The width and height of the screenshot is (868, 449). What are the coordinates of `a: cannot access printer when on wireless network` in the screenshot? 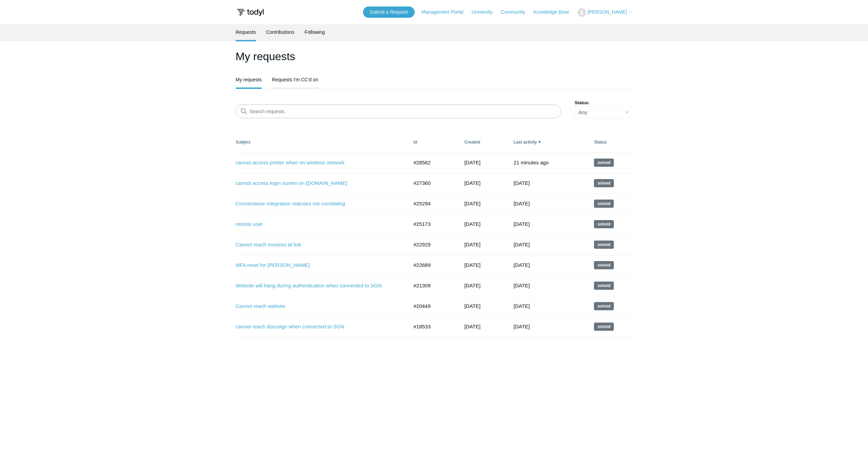 It's located at (317, 163).